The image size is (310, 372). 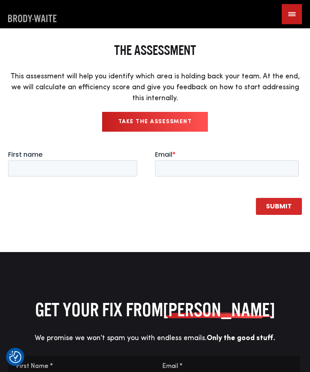 I want to click on a: Take the Assessment, so click(x=155, y=122).